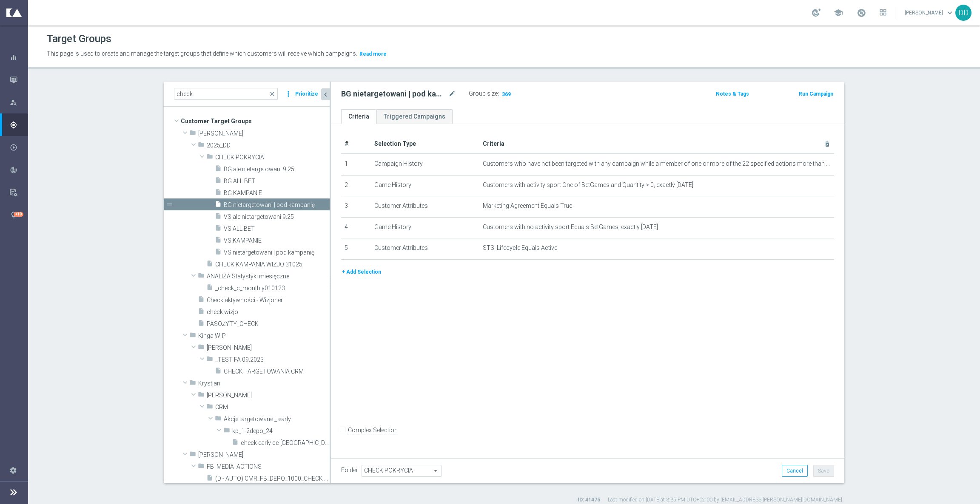  I want to click on a: Criteria, so click(359, 116).